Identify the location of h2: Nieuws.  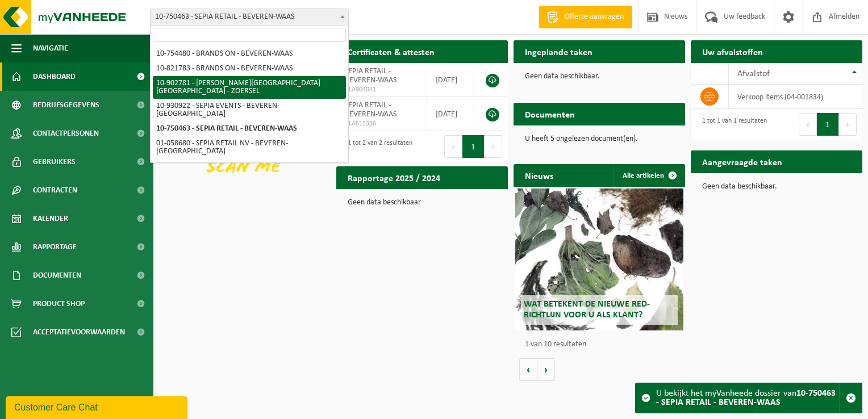
(539, 175).